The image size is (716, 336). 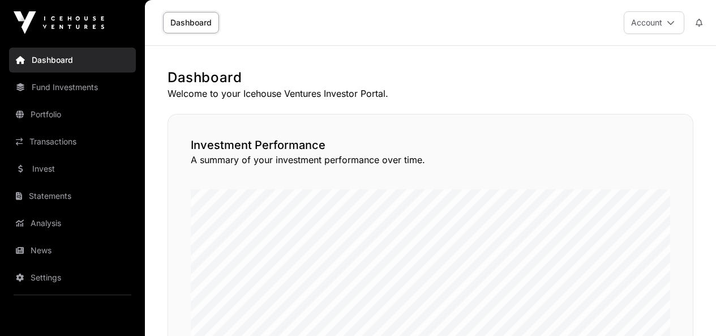 I want to click on p: Welcome to your Icehouse Ventures Investor Portal., so click(x=430, y=93).